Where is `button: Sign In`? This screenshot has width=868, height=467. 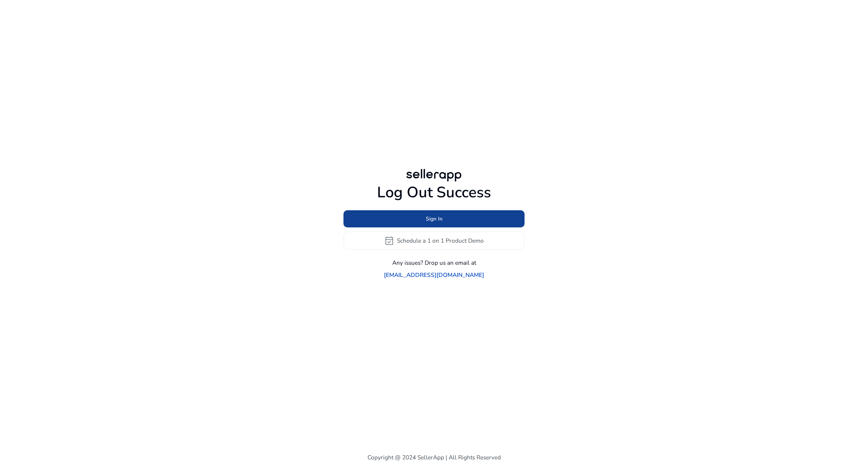
button: Sign In is located at coordinates (434, 219).